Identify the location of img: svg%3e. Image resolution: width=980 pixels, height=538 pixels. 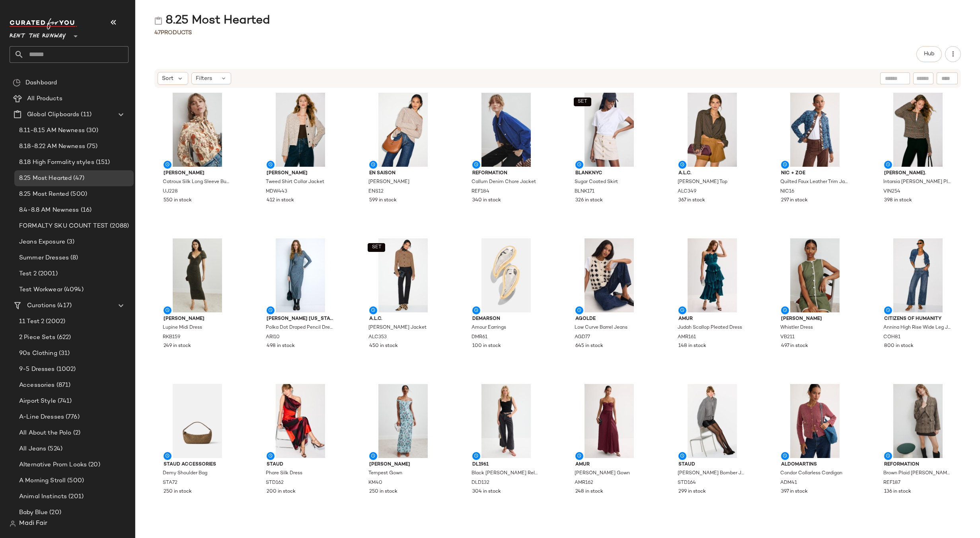
(17, 83).